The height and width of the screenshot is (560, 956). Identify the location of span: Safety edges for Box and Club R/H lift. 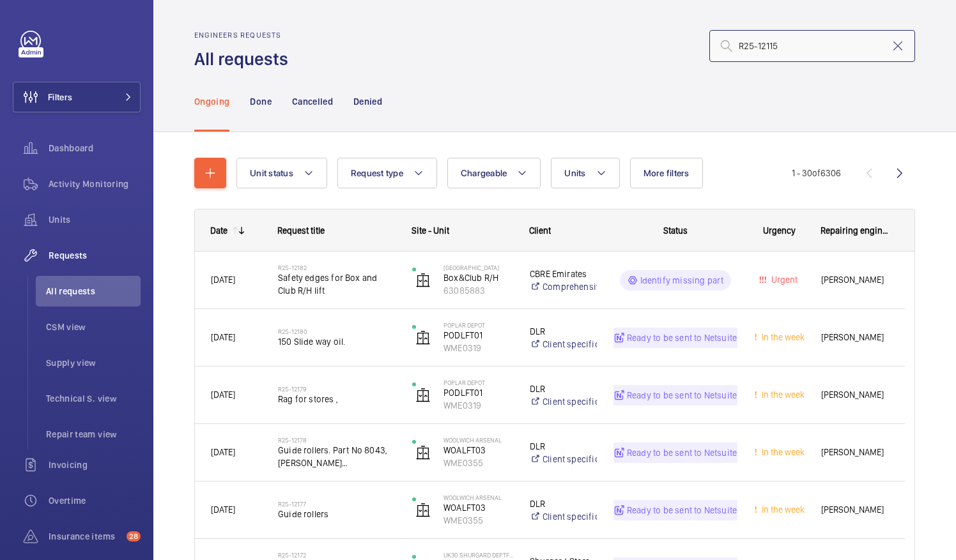
(337, 284).